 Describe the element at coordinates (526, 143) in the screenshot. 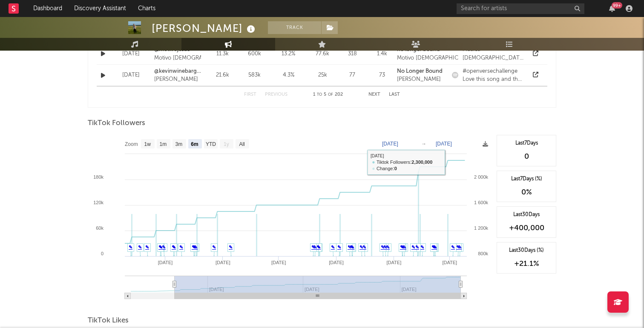

I see `div: Last 7 Days` at that location.